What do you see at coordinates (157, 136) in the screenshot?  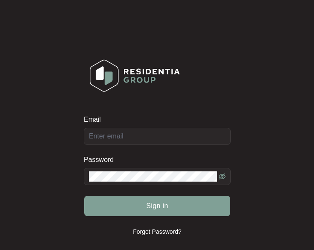 I see `input: Email` at bounding box center [157, 136].